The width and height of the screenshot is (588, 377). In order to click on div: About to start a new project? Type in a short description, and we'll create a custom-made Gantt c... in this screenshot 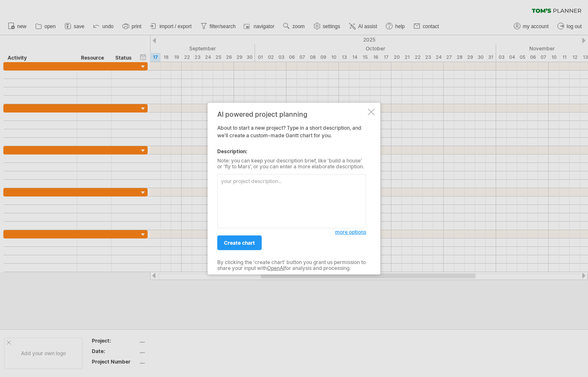, I will do `click(292, 188)`.